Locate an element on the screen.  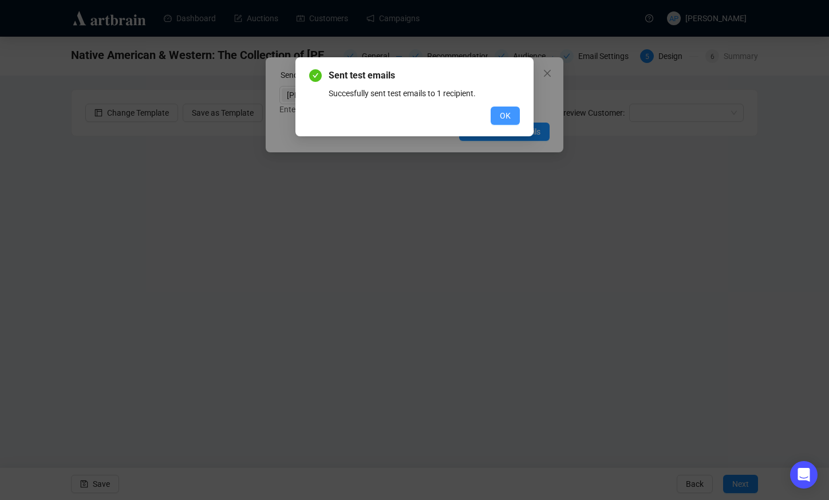
div: Open Intercom Messenger is located at coordinates (804, 475).